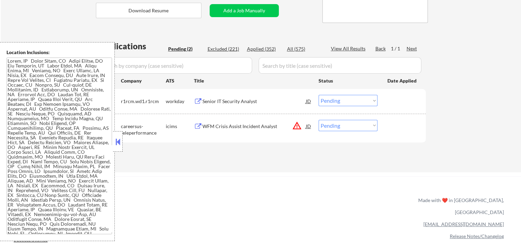 The image size is (521, 250). What do you see at coordinates (225, 49) in the screenshot?
I see `div: Excluded (221)` at bounding box center [225, 49].